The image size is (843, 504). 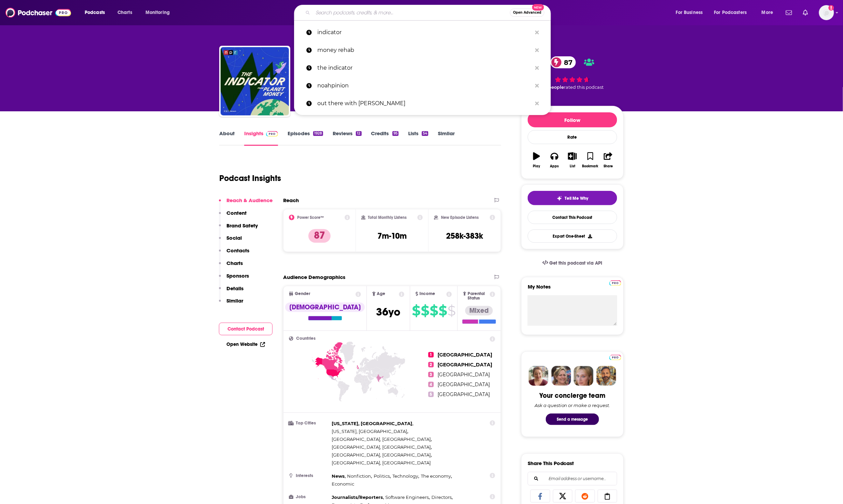 I want to click on svg: Add a profile image, so click(x=831, y=8).